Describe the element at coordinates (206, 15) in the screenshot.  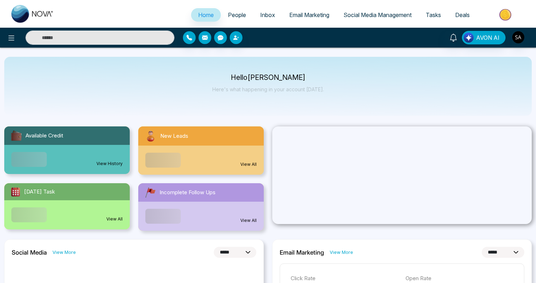
I see `a: Home` at that location.